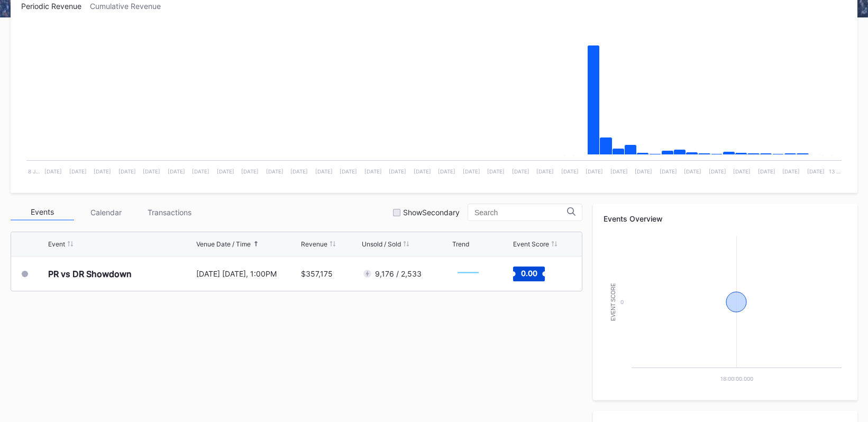 The image size is (868, 422). What do you see at coordinates (56, 6) in the screenshot?
I see `div: Periodic Revenue` at bounding box center [56, 6].